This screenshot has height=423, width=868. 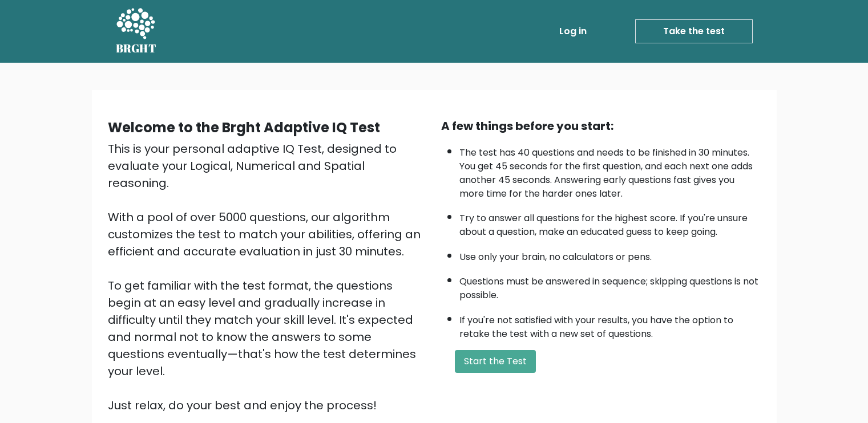 I want to click on button: Start the Test, so click(x=496, y=361).